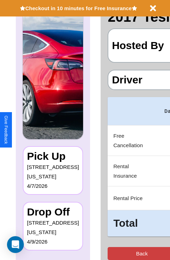 The width and height of the screenshot is (170, 260). I want to click on h3: Hosted By, so click(138, 46).